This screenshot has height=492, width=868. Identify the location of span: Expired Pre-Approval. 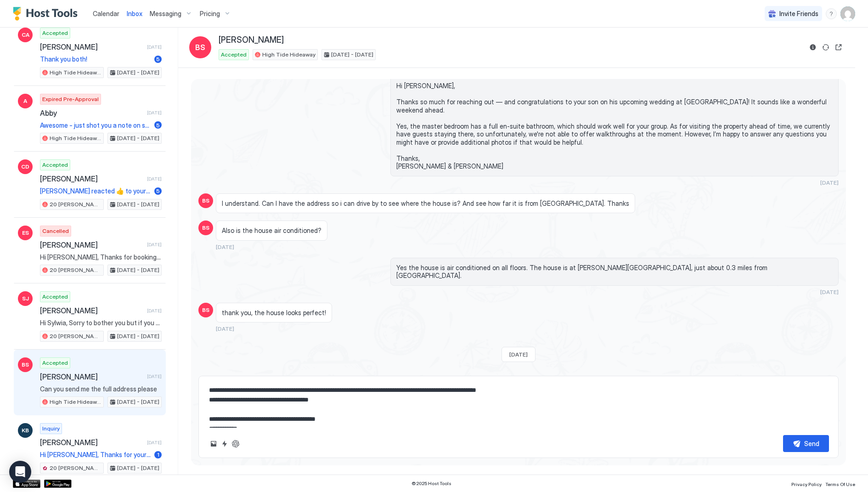
(70, 99).